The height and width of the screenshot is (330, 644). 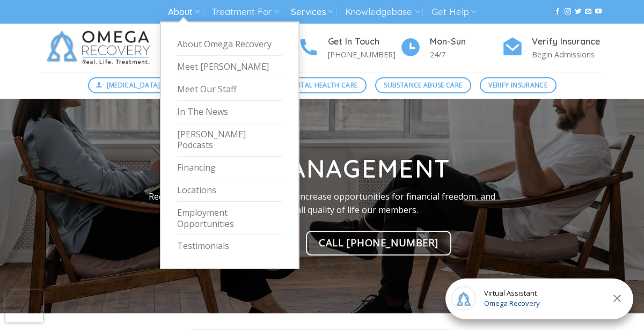 I want to click on span: Verify Insurance, so click(x=518, y=85).